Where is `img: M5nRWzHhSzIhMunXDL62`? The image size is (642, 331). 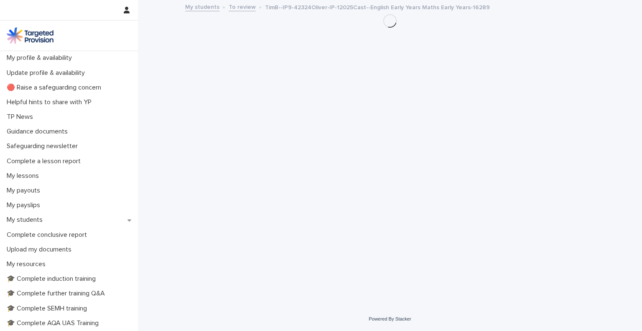 img: M5nRWzHhSzIhMunXDL62 is located at coordinates (30, 36).